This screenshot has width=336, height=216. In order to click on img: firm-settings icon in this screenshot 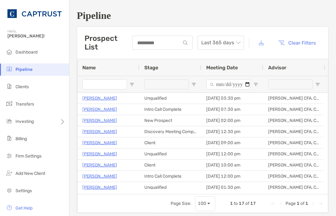, I will do `click(9, 156)`.